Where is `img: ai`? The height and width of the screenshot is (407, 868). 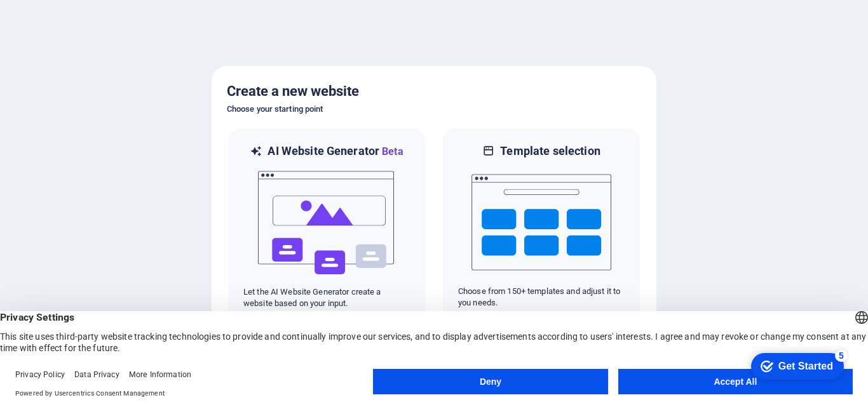 img: ai is located at coordinates (327, 223).